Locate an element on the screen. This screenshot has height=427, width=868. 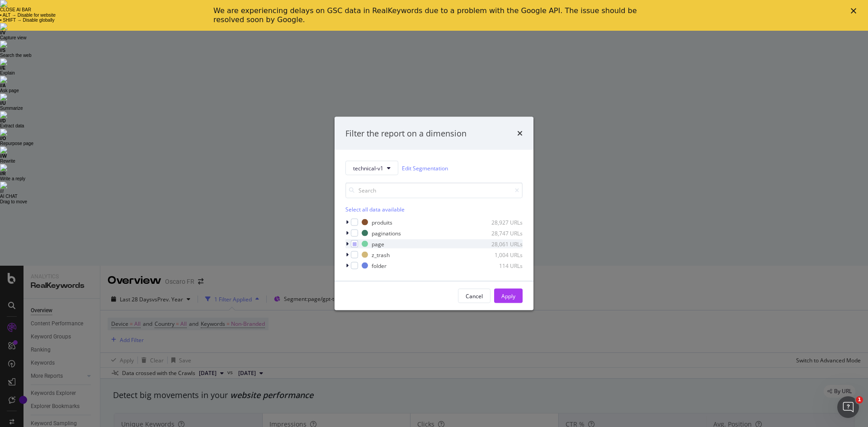
div: modal is located at coordinates (434, 213).